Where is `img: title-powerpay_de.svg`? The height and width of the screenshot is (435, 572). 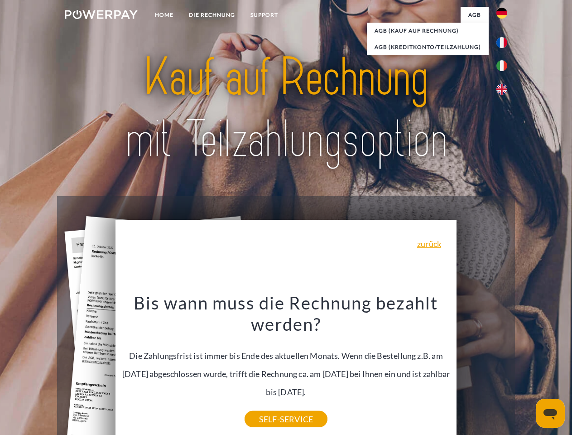
img: title-powerpay_de.svg is located at coordinates (286, 108).